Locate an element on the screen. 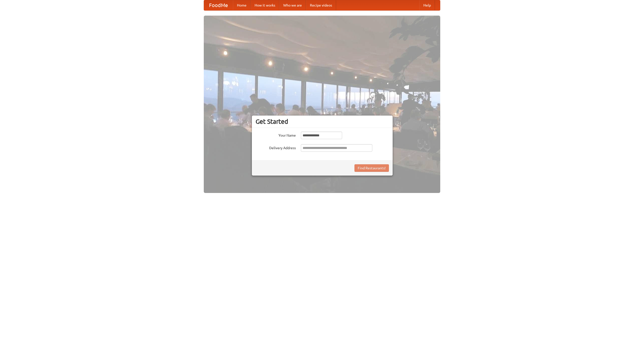 The image size is (644, 356). button: Find Restaurants! is located at coordinates (372, 168).